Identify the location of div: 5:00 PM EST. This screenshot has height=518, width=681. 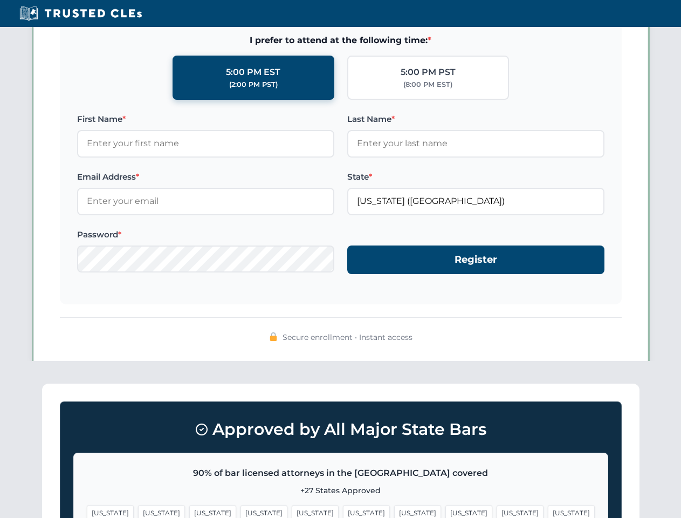
(253, 72).